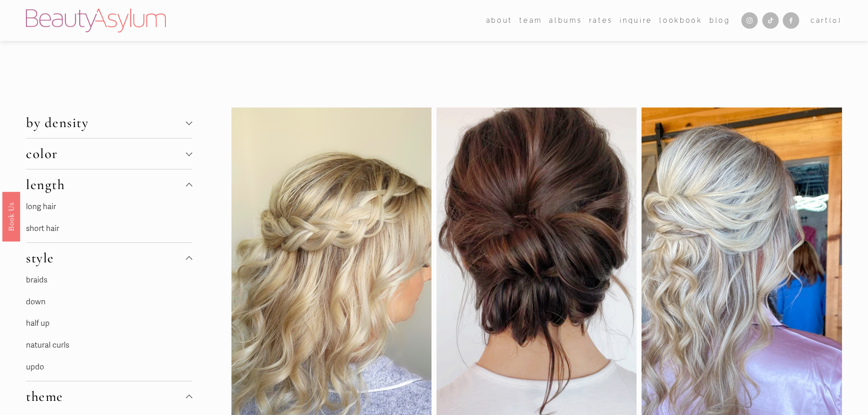 The image size is (868, 415). Describe the element at coordinates (106, 153) in the screenshot. I see `span: color` at that location.